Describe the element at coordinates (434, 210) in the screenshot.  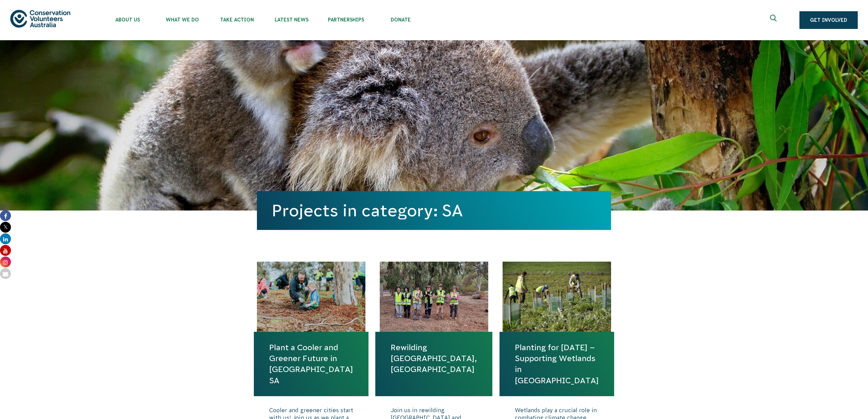
I see `h1: Projects in category: SA` at that location.